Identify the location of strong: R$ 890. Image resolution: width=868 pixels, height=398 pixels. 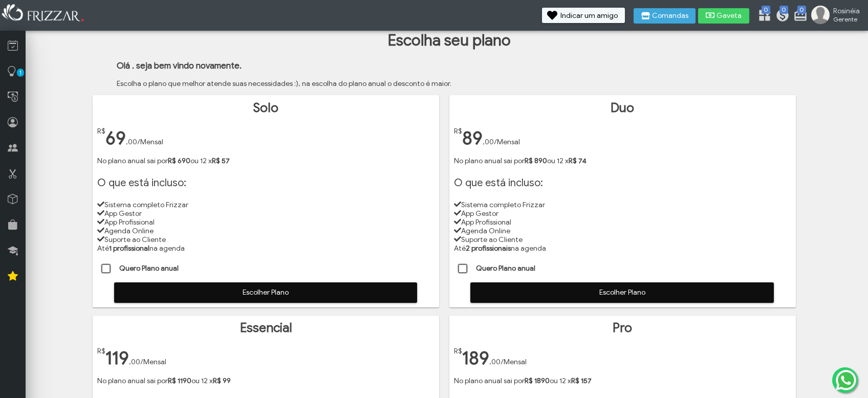
(536, 161).